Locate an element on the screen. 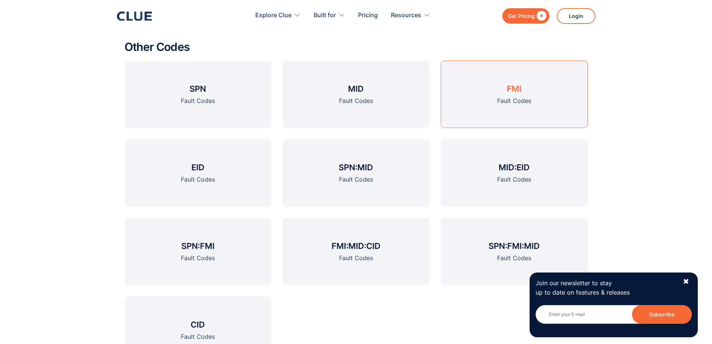  h3: SPN:MID is located at coordinates (356, 167).